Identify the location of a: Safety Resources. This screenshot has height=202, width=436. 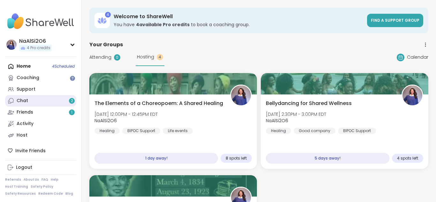
(20, 194).